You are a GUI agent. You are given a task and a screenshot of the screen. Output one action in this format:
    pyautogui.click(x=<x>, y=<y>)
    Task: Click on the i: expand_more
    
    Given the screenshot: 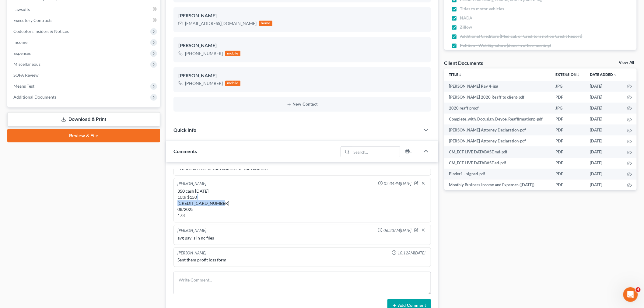 What is the action you would take?
    pyautogui.click(x=615, y=75)
    